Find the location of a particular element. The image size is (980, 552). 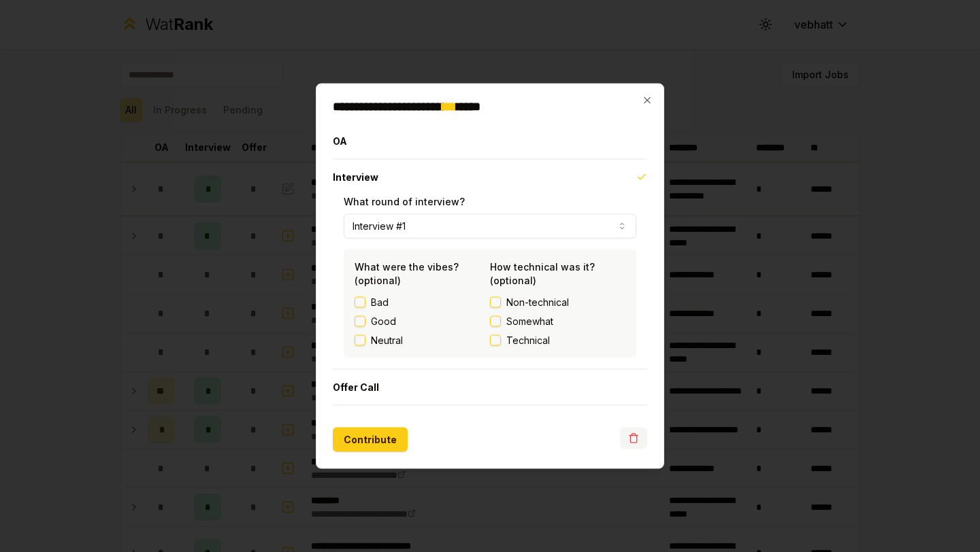

span: Technical is located at coordinates (528, 341).